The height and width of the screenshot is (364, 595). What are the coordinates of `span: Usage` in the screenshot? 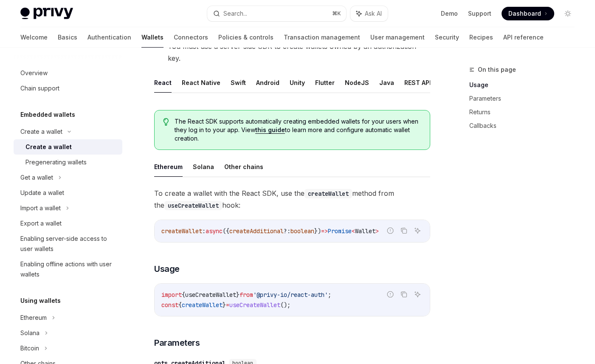 It's located at (167, 269).